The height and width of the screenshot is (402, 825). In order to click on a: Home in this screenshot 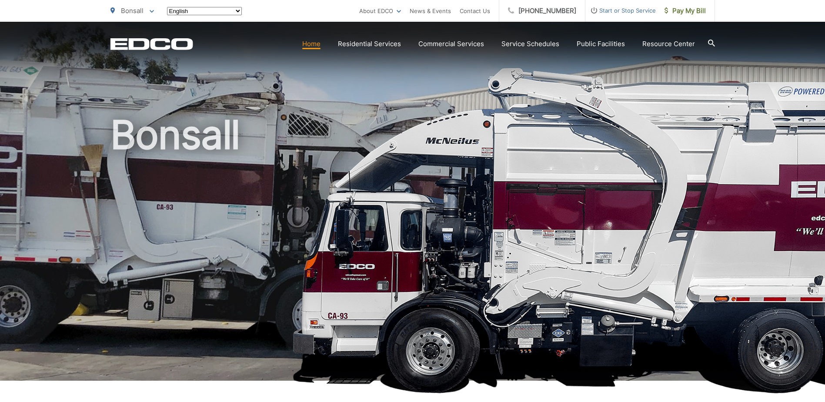, I will do `click(311, 44)`.